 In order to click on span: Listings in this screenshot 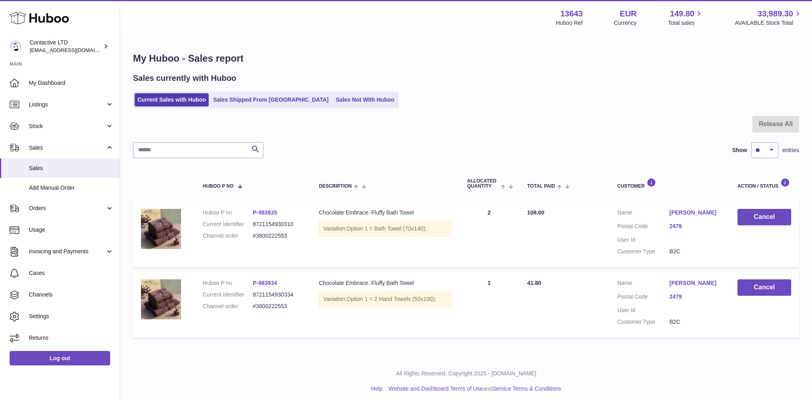, I will do `click(67, 105)`.